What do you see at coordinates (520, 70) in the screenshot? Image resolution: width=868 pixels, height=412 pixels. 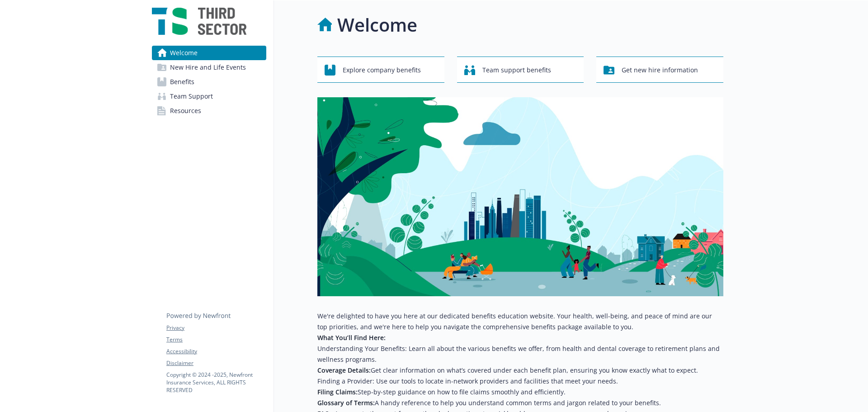 I see `button: Team support benefits` at bounding box center [520, 70].